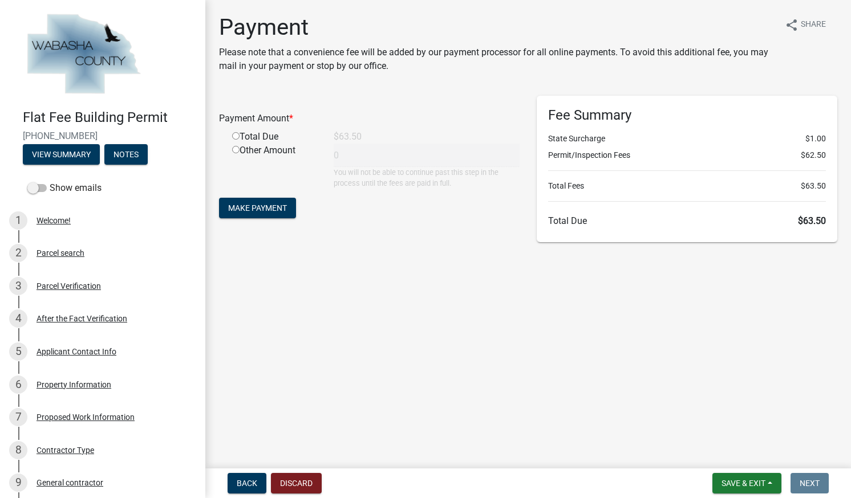 The height and width of the screenshot is (498, 851). Describe the element at coordinates (74, 385) in the screenshot. I see `div: Property Information` at that location.